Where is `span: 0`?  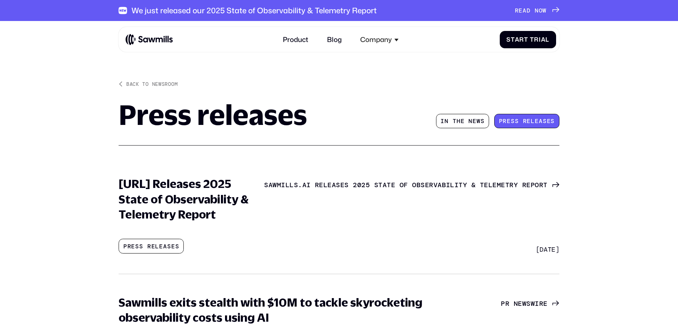
span: 0 is located at coordinates (359, 185).